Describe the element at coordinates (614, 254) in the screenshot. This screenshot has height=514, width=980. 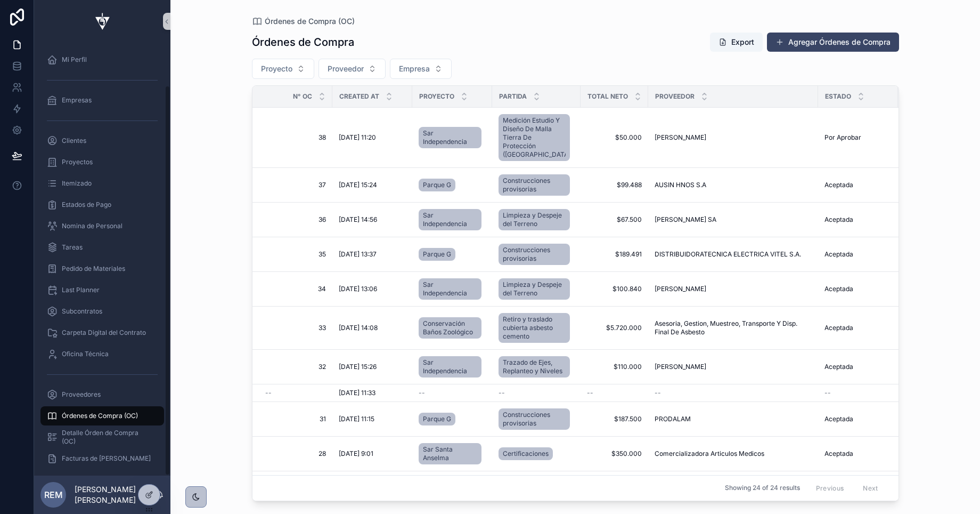
I see `span: $189.491` at that location.